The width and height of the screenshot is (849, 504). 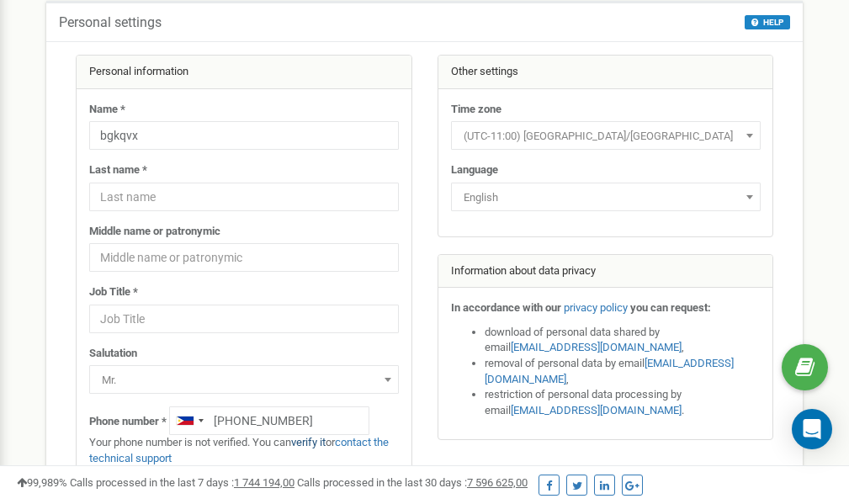 What do you see at coordinates (270, 420) in the screenshot?
I see `input: +1-800-555-55-55` at bounding box center [270, 420].